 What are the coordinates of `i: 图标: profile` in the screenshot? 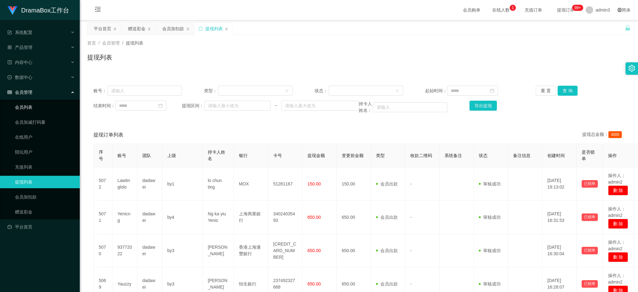 It's located at (10, 62).